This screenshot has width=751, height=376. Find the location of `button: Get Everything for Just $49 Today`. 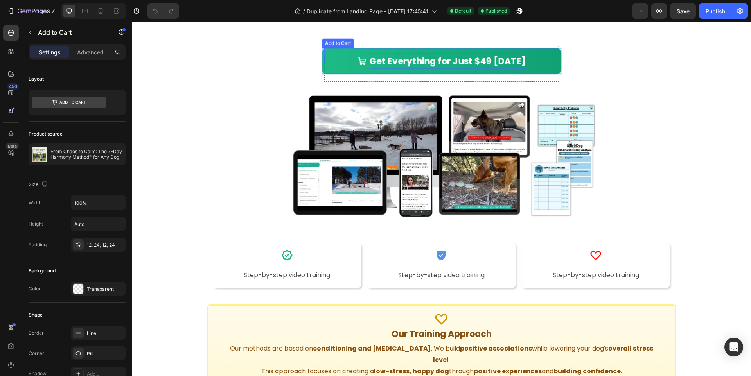

button: Get Everything for Just $49 Today is located at coordinates (310, 39).